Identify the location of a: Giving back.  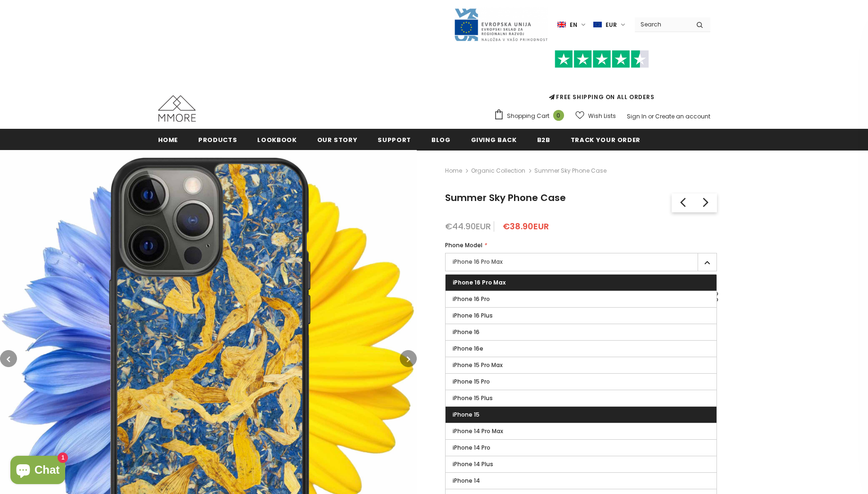
(494, 139).